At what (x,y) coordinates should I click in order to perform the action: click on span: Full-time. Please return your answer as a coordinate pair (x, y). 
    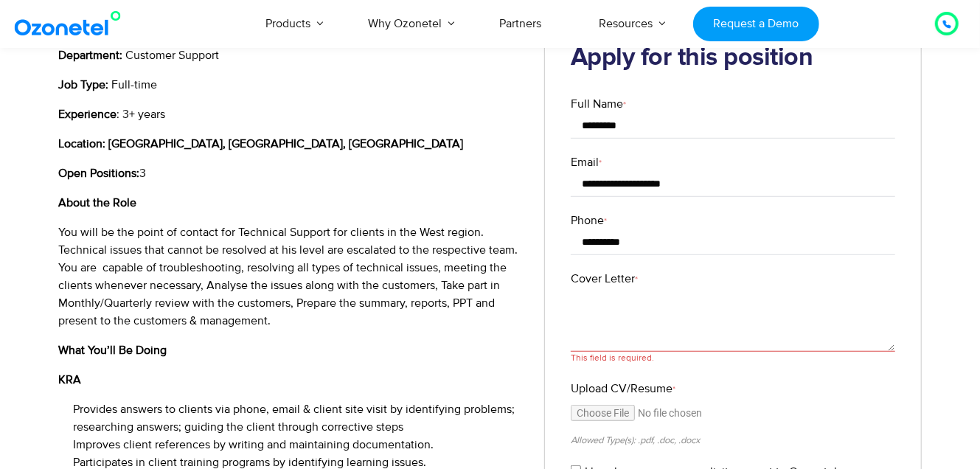
    Looking at the image, I should click on (135, 85).